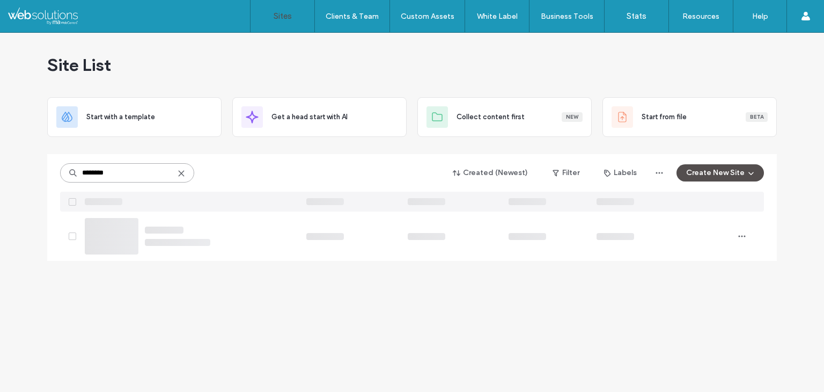 Image resolution: width=824 pixels, height=392 pixels. What do you see at coordinates (121, 117) in the screenshot?
I see `span: Start with a template` at bounding box center [121, 117].